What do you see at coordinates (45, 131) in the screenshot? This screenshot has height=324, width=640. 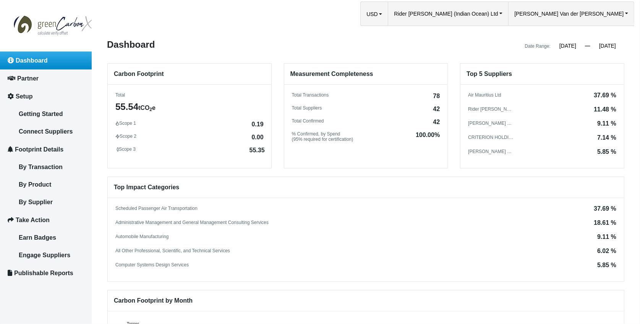 I see `span: Connect Suppliers` at bounding box center [45, 131].